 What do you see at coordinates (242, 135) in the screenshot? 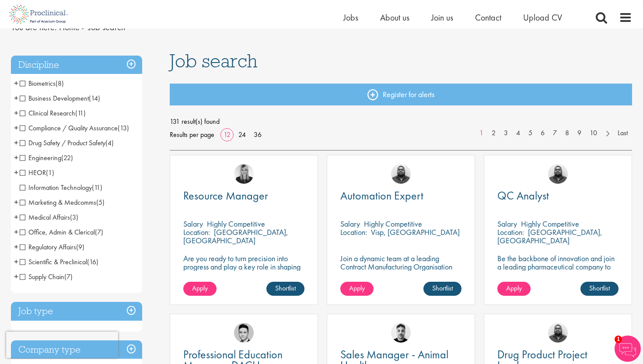
I see `a: 24` at bounding box center [242, 135].